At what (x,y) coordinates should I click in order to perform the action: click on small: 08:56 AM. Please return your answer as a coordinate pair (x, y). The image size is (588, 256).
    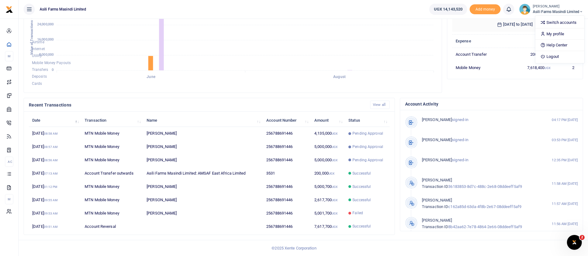
    Looking at the image, I should click on (51, 160).